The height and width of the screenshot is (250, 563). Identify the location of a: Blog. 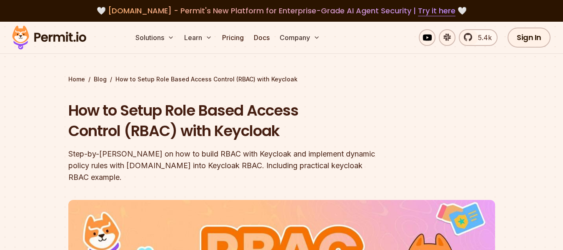
(100, 79).